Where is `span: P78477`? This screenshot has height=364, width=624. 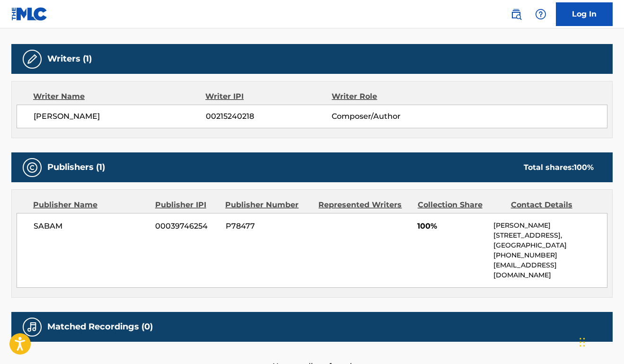 span: P78477 is located at coordinates (269, 226).